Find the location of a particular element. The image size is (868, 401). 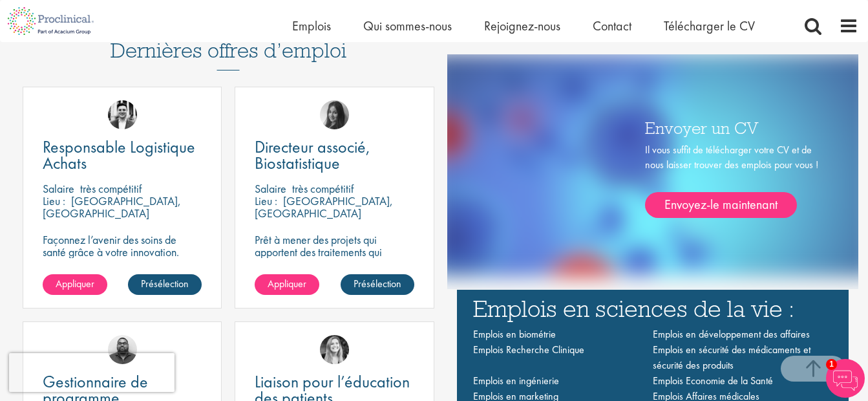

a: Directeur associé, Biostatistique is located at coordinates (335, 155).